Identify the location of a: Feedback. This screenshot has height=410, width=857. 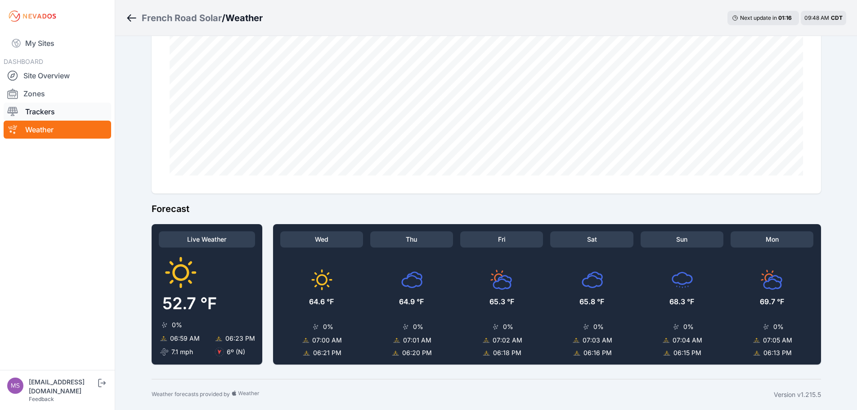
(41, 399).